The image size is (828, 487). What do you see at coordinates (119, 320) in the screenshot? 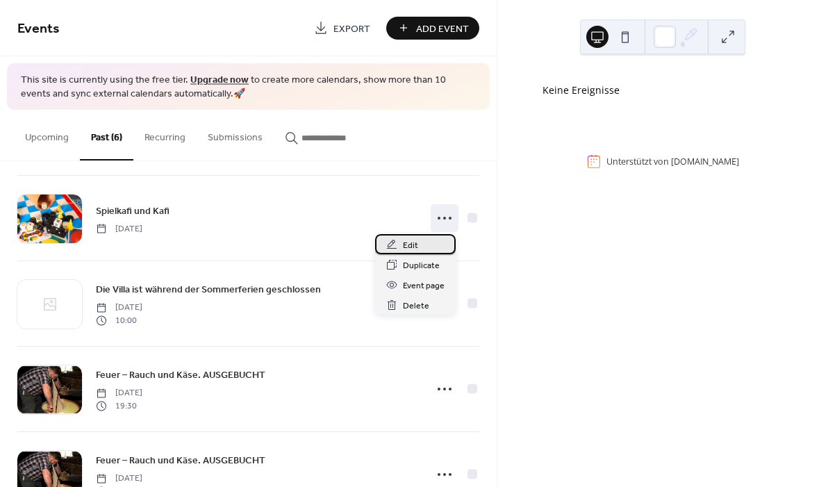
I see `span: 10:00` at bounding box center [119, 320].